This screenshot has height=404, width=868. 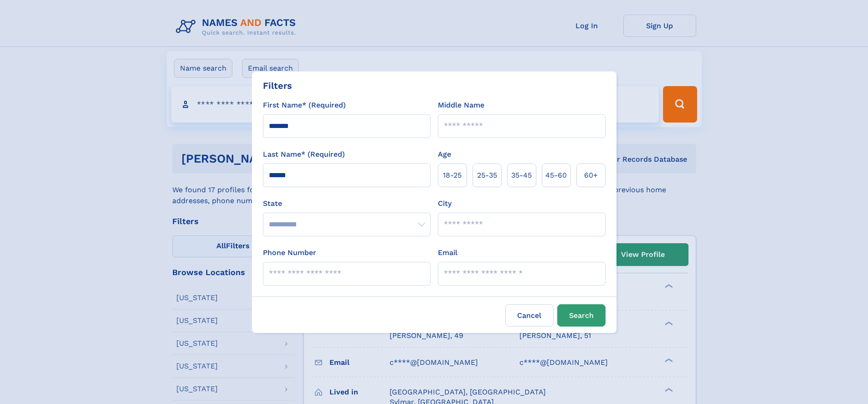 I want to click on label: Cancel, so click(x=530, y=315).